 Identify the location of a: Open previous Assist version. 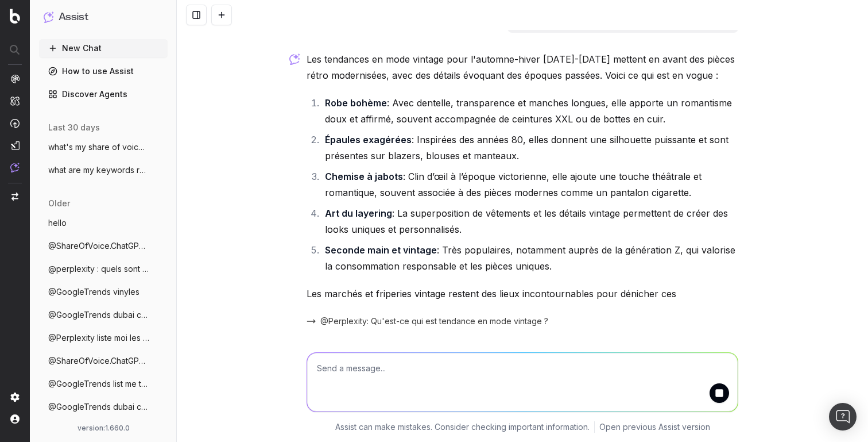
(655, 427).